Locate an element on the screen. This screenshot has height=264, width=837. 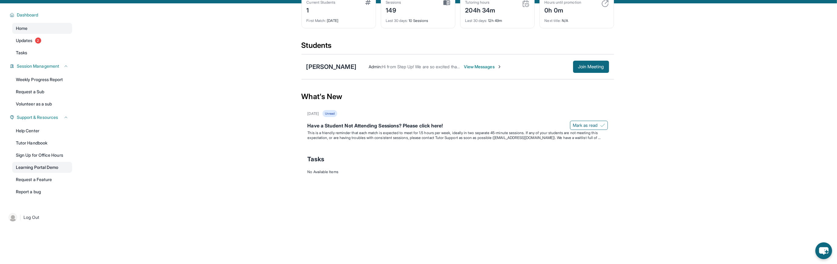
button: Dashboard is located at coordinates (41, 15).